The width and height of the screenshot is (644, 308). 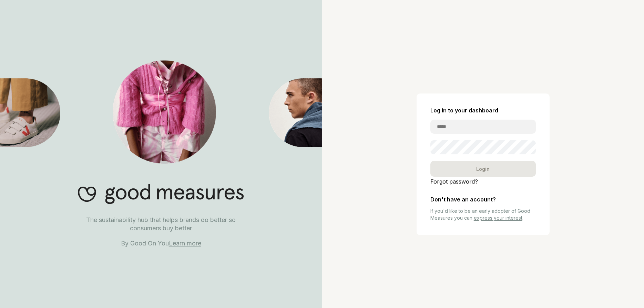 What do you see at coordinates (483, 169) in the screenshot?
I see `div: Login` at bounding box center [483, 169].